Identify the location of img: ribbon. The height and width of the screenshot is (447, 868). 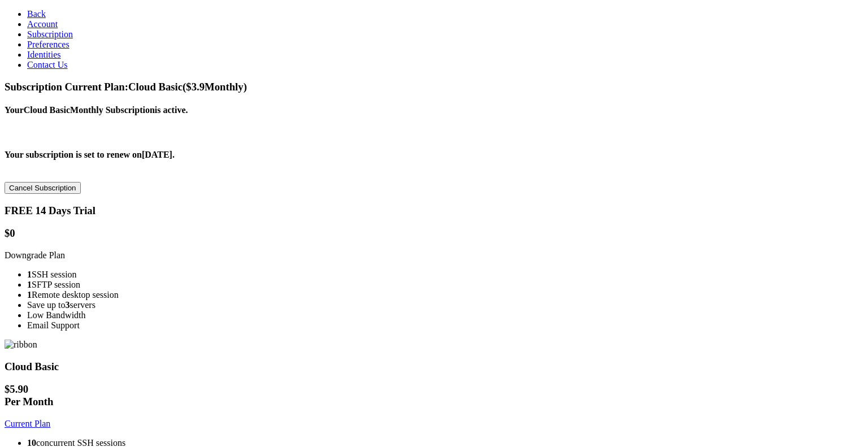
(21, 344).